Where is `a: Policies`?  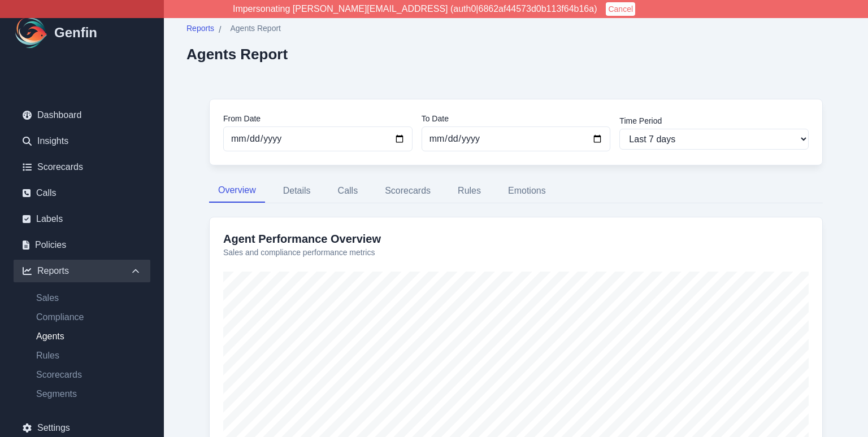 a: Policies is located at coordinates (82, 246).